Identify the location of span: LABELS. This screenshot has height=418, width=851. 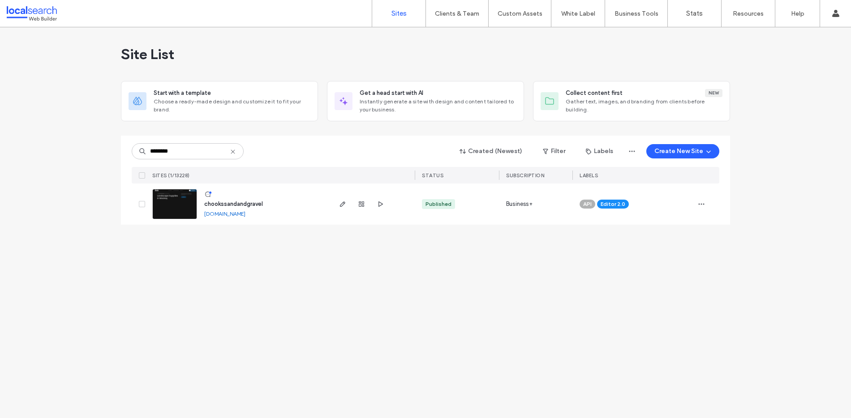
(588, 176).